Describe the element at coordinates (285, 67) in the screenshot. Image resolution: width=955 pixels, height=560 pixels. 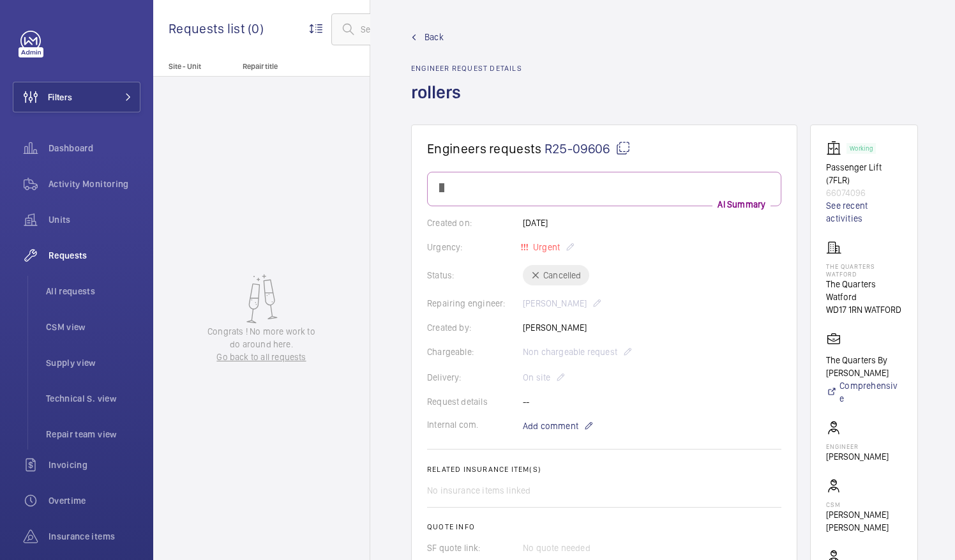
I see `p: Repair title` at that location.